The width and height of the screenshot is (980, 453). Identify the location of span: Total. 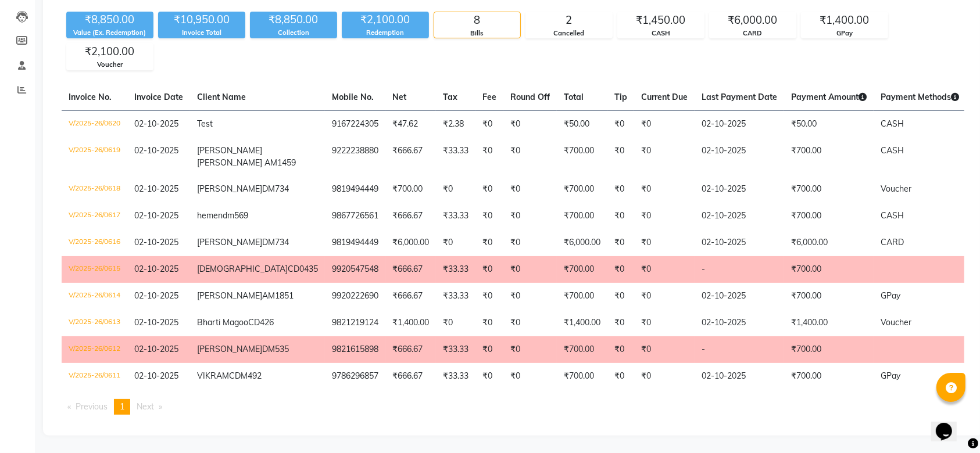
(574, 97).